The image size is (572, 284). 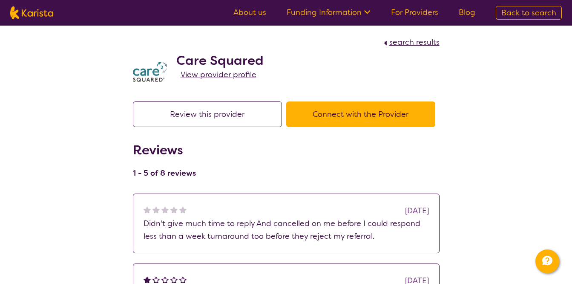 I want to click on button: Channel Menu, so click(x=548, y=261).